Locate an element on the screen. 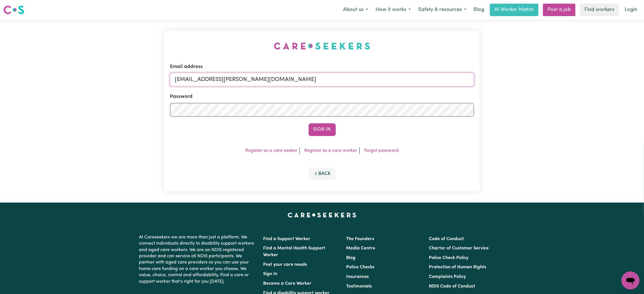 Image resolution: width=644 pixels, height=294 pixels. a: Forgot password is located at coordinates (382, 151).